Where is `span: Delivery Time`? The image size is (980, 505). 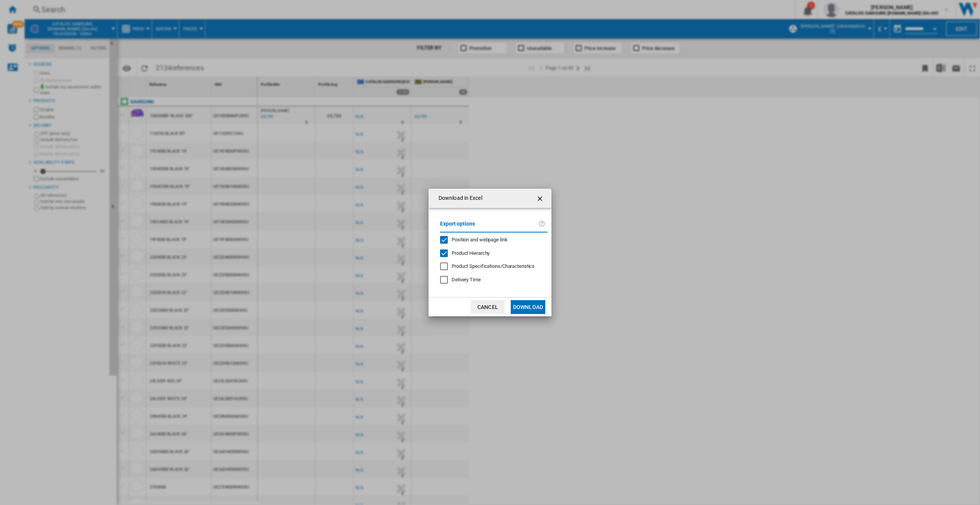
span: Delivery Time is located at coordinates (466, 279).